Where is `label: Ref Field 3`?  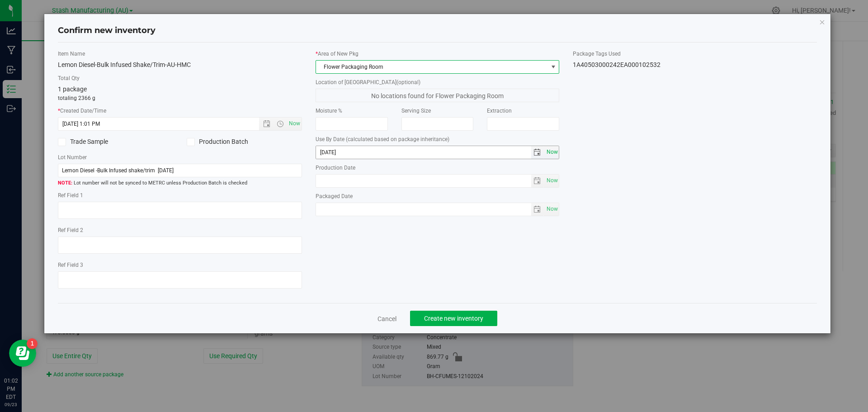 label: Ref Field 3 is located at coordinates (180, 265).